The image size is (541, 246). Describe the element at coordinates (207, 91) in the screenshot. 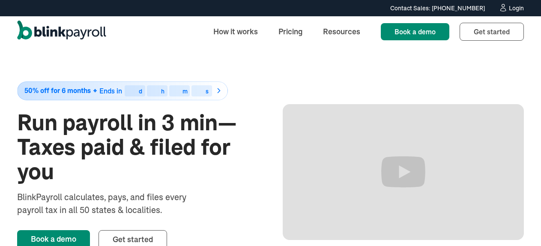

I see `div: s` at that location.